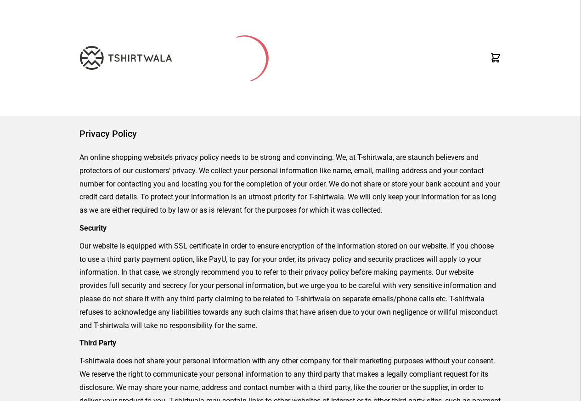  I want to click on img: TW-LOGO-400-104.png, so click(126, 58).